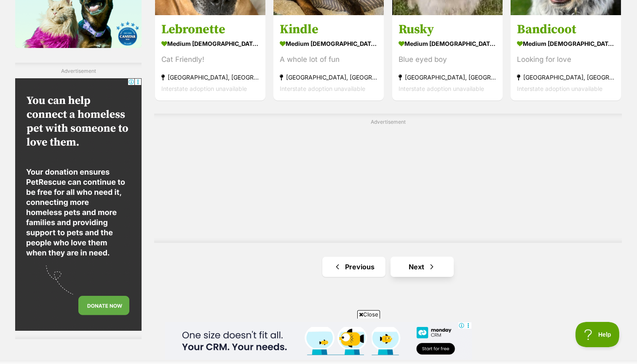 This screenshot has height=364, width=637. What do you see at coordinates (448, 59) in the screenshot?
I see `div: Blue eyed boy` at bounding box center [448, 59].